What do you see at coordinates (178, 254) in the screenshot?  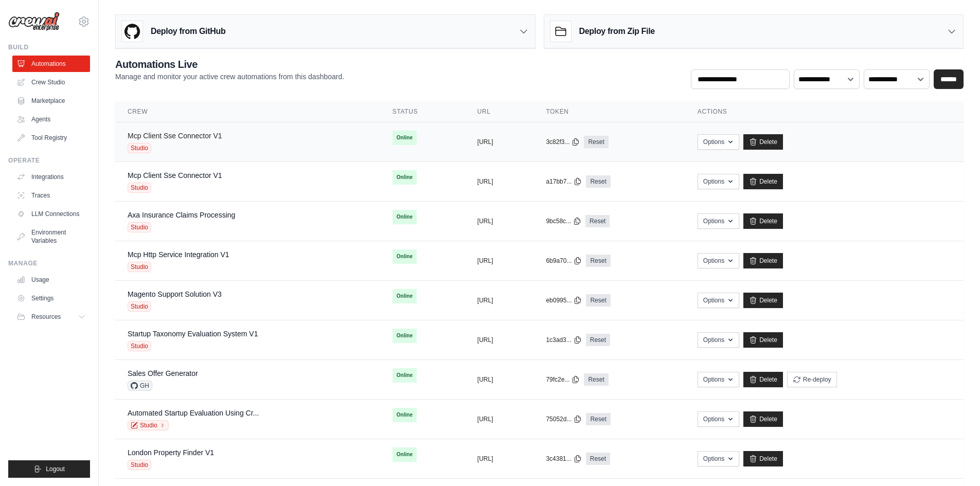 I see `a: Mcp Http Service Integration V1` at bounding box center [178, 254].